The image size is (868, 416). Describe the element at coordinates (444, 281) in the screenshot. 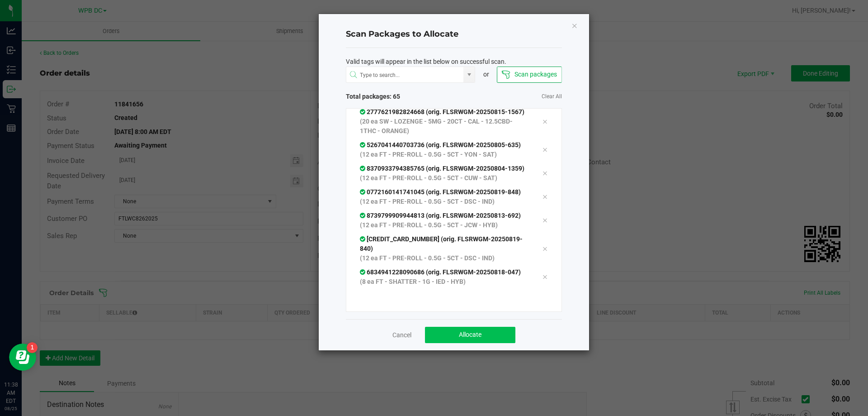

I see `p: (8 ea FT - SHATTER - 1G - IED - HYB)` at that location.